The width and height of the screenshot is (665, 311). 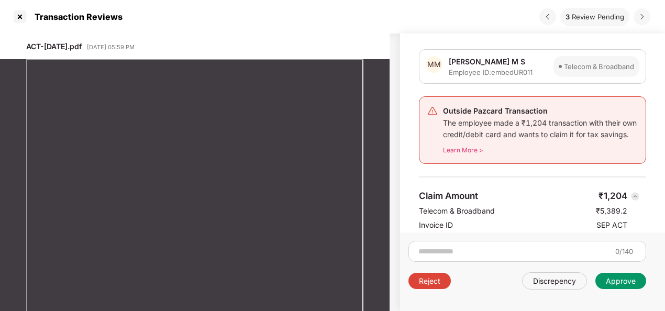 What do you see at coordinates (540, 129) in the screenshot?
I see `div: The employee made a ₹1,204 transaction with their own credit/debit card and wants to claim it for...` at bounding box center [540, 129].